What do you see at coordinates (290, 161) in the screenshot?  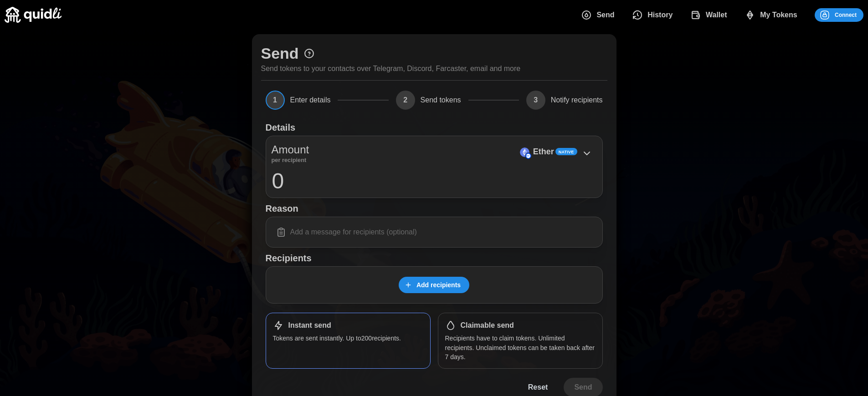 I see `p: per recipient` at bounding box center [290, 161].